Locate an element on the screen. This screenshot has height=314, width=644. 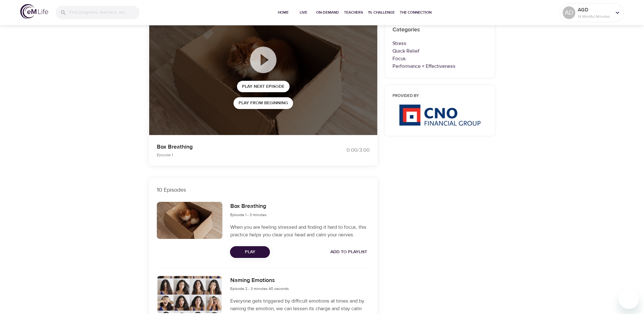
span: Play is located at coordinates (250, 252).